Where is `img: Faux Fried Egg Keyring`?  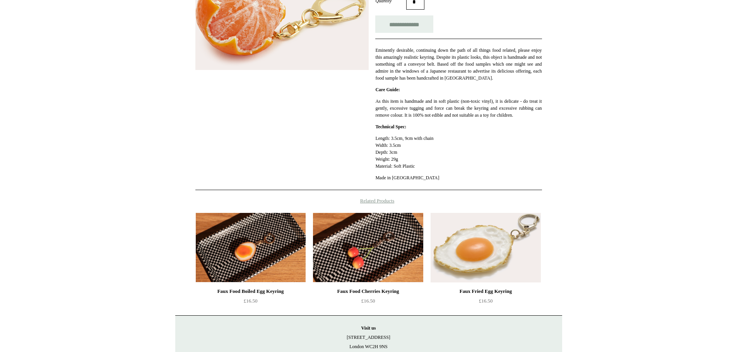
img: Faux Fried Egg Keyring is located at coordinates (486, 248).